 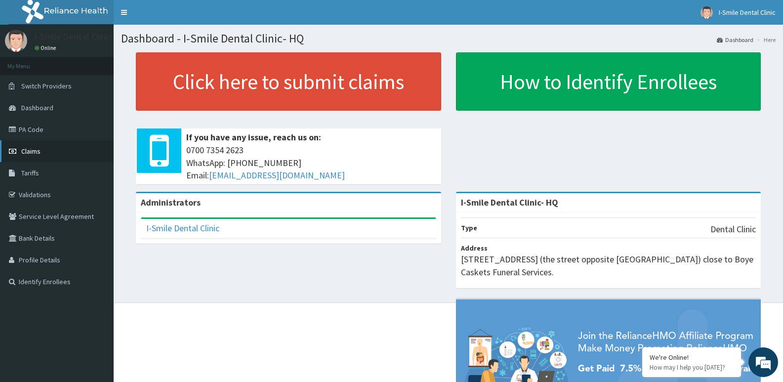 What do you see at coordinates (609, 82) in the screenshot?
I see `a: How to Identify Enrollees` at bounding box center [609, 82].